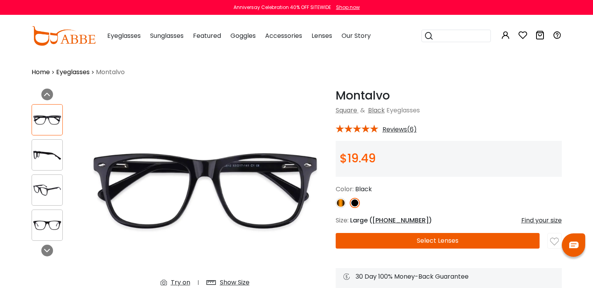 This screenshot has width=593, height=288. Describe the element at coordinates (342, 220) in the screenshot. I see `span: Size:` at that location.